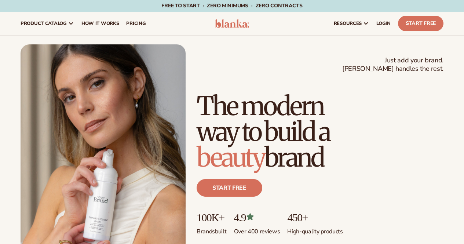 The width and height of the screenshot is (464, 244). What do you see at coordinates (232, 23) in the screenshot?
I see `a: logo` at bounding box center [232, 23].